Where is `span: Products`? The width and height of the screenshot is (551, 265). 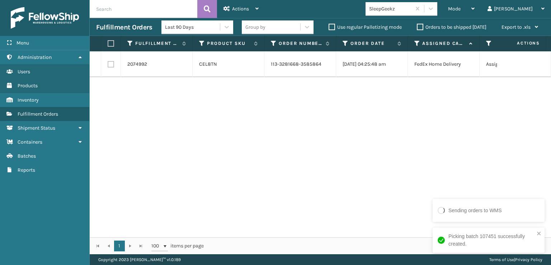
span: Products is located at coordinates (28, 85).